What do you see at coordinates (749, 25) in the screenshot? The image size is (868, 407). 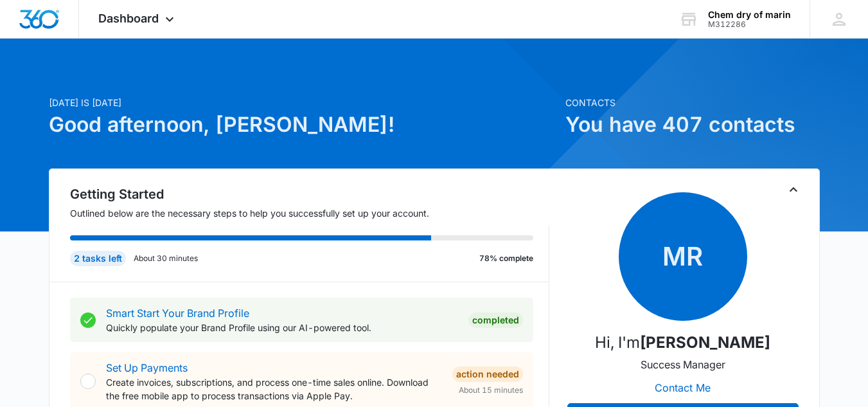 I see `div: account id` at bounding box center [749, 25].